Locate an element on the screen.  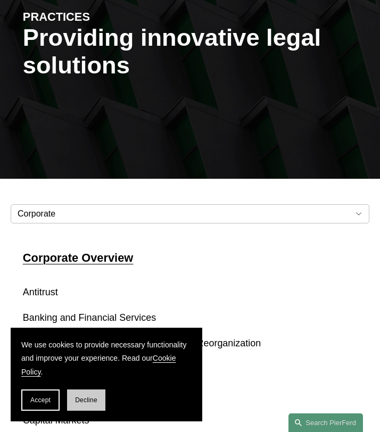
section: Cookie banner is located at coordinates (107, 375).